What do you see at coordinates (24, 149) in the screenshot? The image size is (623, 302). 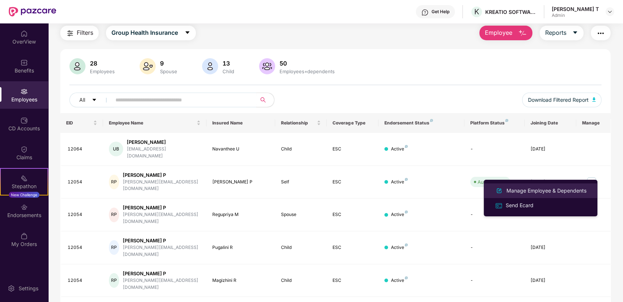 I see `img: svg+xml;base64,PHN2ZyBpZD0iQ2xhaW0iIHhtbG5zPSJodHRwOi8vd3d3LnczLm9yZy8yMDAwL3N2ZyIgd2lkdGg9IjIwIi...` at bounding box center [24, 149].